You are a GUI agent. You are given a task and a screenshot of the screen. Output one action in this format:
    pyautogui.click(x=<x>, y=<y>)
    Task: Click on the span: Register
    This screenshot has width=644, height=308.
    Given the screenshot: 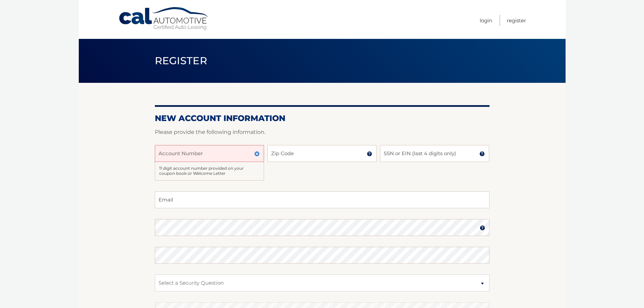 What is the action you would take?
    pyautogui.click(x=181, y=60)
    